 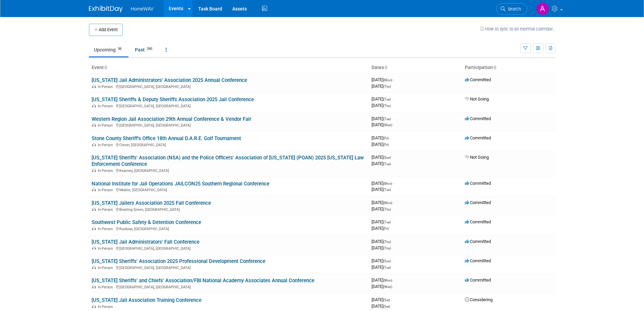 What do you see at coordinates (543, 9) in the screenshot?
I see `img: Amanda Jasper` at bounding box center [543, 9].